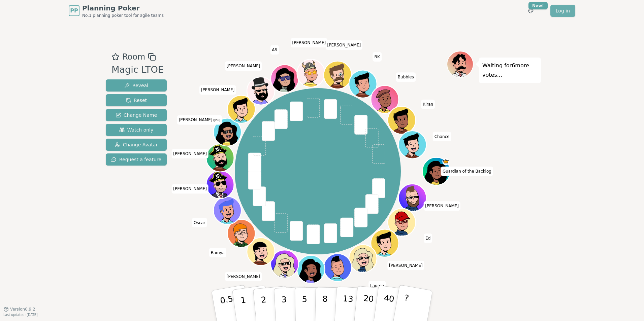  I want to click on span: Reset, so click(136, 100).